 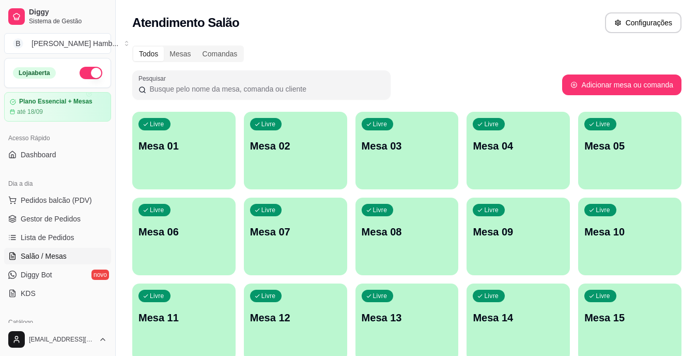 I want to click on span: B, so click(x=18, y=43).